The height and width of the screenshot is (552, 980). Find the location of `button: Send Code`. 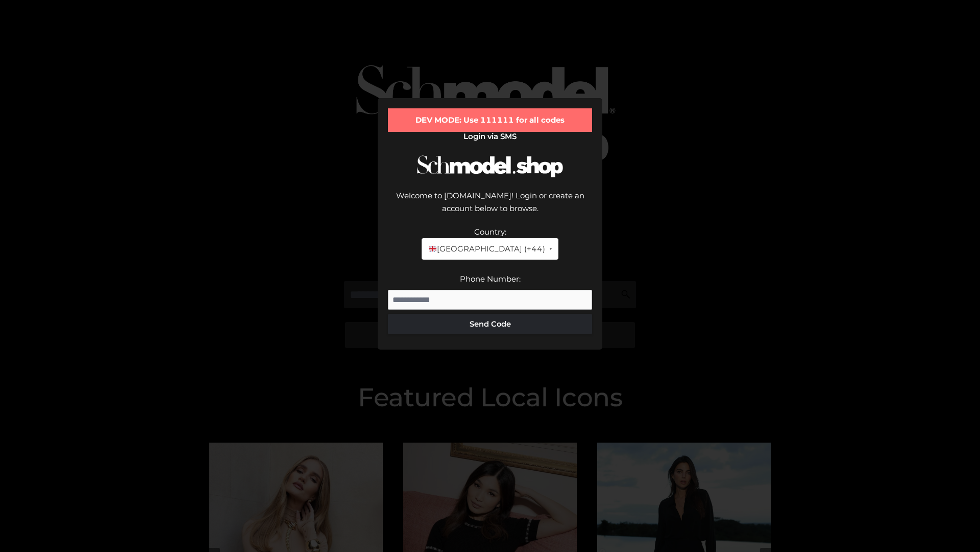

button: Send Code is located at coordinates (490, 324).